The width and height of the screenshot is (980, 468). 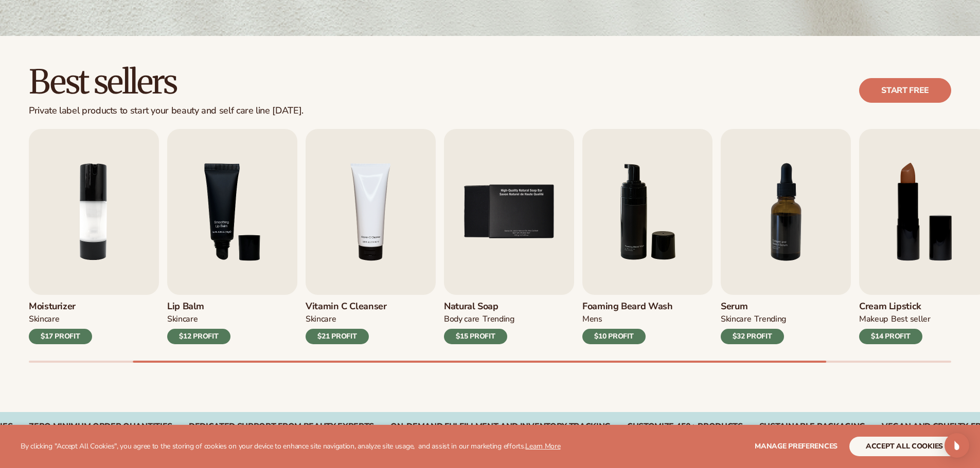 I want to click on div: mens, so click(x=592, y=319).